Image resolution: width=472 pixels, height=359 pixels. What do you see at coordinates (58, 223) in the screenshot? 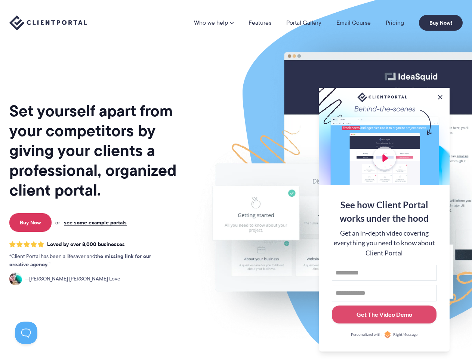
I see `span: or` at bounding box center [58, 223].